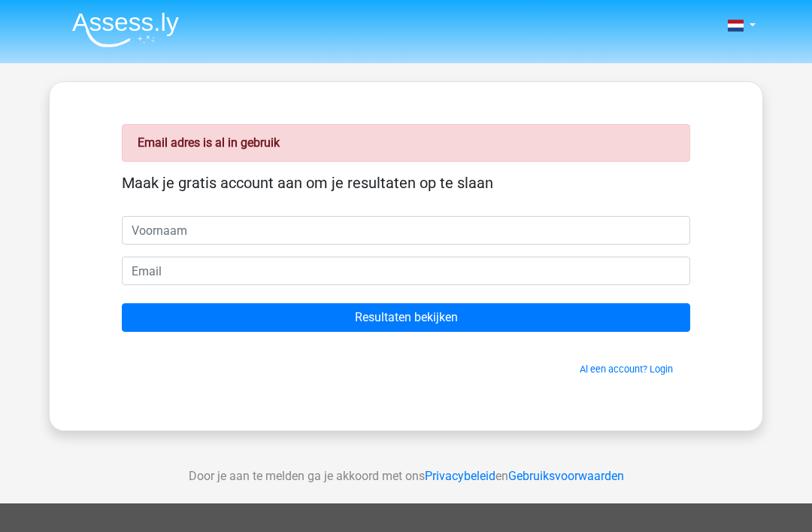 Image resolution: width=812 pixels, height=532 pixels. What do you see at coordinates (566, 475) in the screenshot?
I see `a: Gebruiksvoorwaarden` at bounding box center [566, 475].